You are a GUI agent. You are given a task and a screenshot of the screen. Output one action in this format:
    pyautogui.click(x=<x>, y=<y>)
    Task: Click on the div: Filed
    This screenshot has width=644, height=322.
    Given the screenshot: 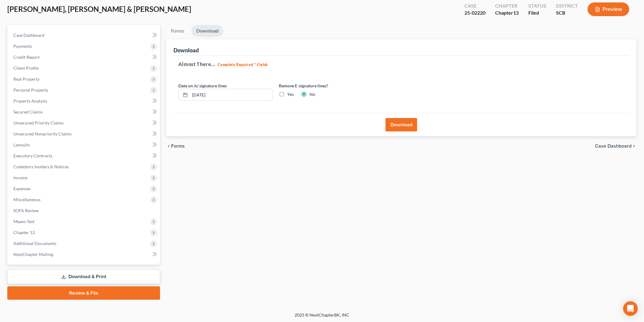 What is the action you would take?
    pyautogui.click(x=538, y=13)
    